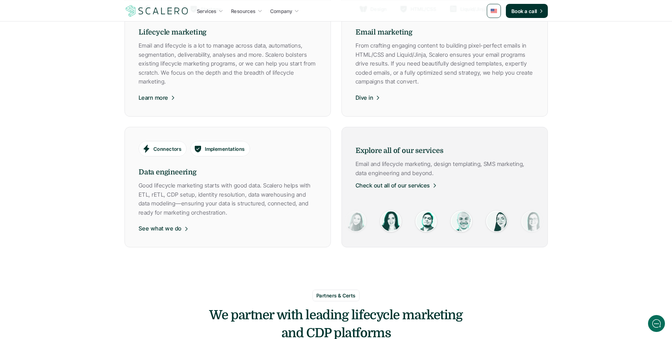 The image size is (672, 339). I want to click on h6: Data engineering, so click(228, 173).